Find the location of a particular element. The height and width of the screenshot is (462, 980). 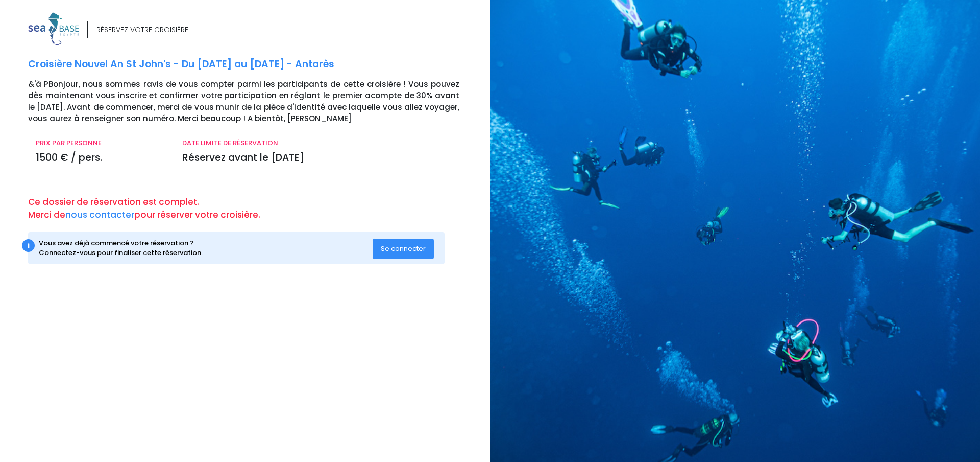

span: Se connecter is located at coordinates (403, 248).